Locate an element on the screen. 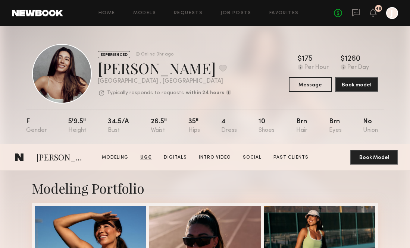 This screenshot has width=410, height=248. a: UGC is located at coordinates (146, 158).